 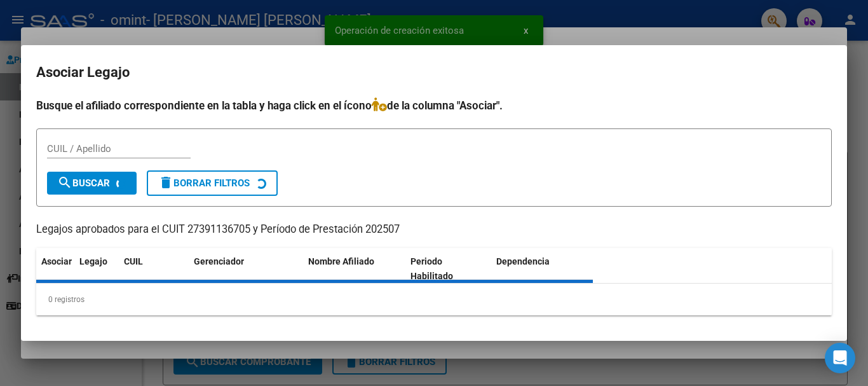 What do you see at coordinates (434, 73) in the screenshot?
I see `h2: Asociar Legajo` at bounding box center [434, 73].